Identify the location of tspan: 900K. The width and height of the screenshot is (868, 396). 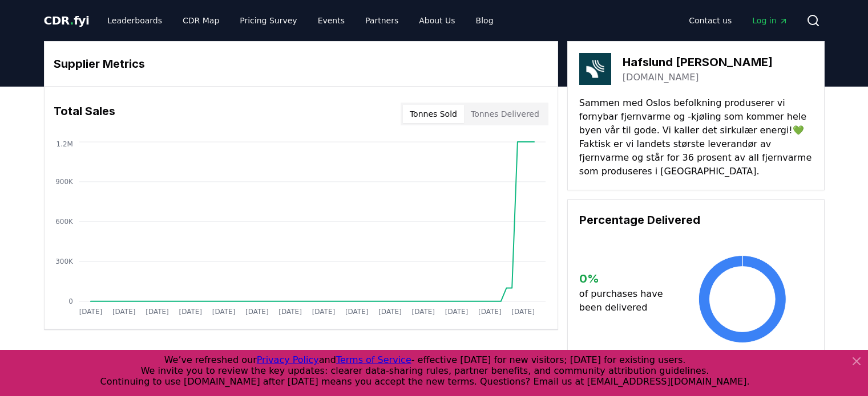
(65, 182).